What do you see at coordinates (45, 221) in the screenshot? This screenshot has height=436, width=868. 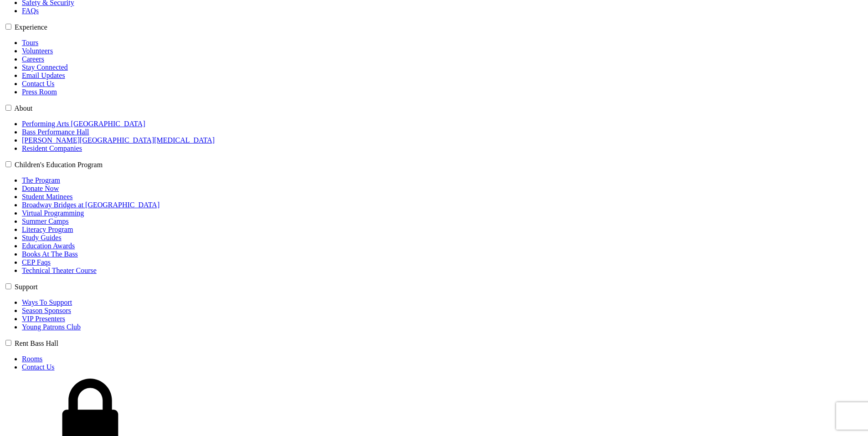 I see `a: Summer Camps` at bounding box center [45, 221].